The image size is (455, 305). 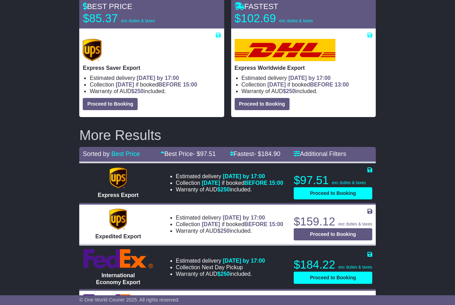 What do you see at coordinates (118, 178) in the screenshot?
I see `img: UPS (new): Express Export` at bounding box center [118, 178].